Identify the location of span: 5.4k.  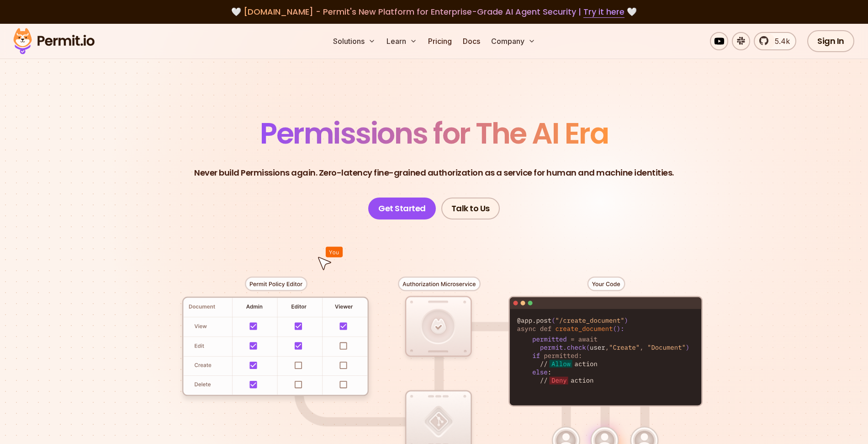
(780, 41).